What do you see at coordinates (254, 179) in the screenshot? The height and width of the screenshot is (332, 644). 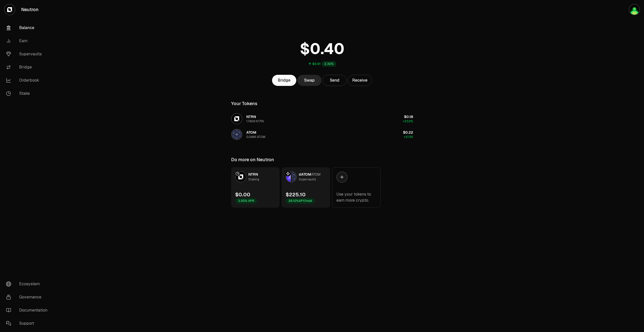 I see `div: Staking` at bounding box center [254, 179].